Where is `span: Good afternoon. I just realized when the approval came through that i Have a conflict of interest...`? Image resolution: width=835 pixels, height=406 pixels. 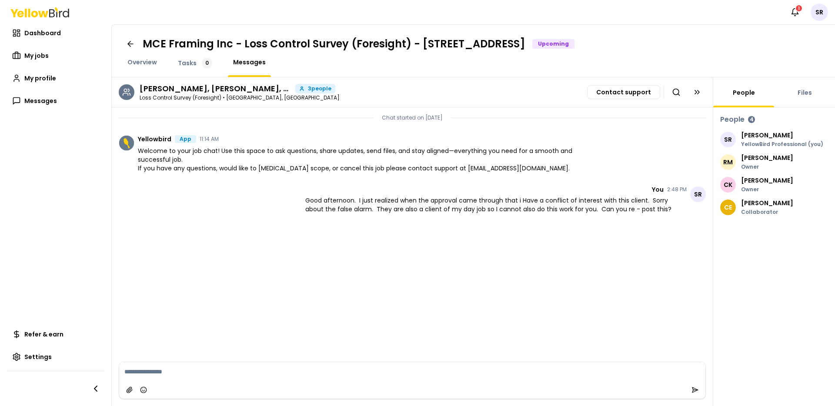
span: Good afternoon. I just realized when the approval came through that i Have a conflict of interest... is located at coordinates (496, 205).